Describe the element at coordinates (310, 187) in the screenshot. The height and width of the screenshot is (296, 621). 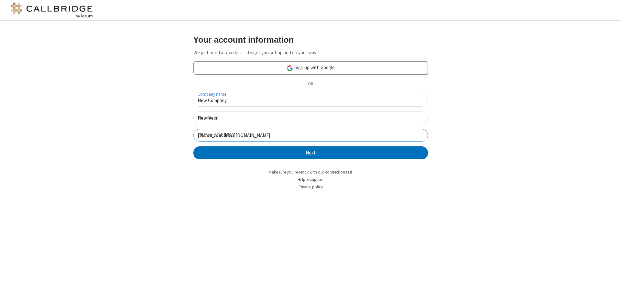
I see `a: Privacy policy` at that location.